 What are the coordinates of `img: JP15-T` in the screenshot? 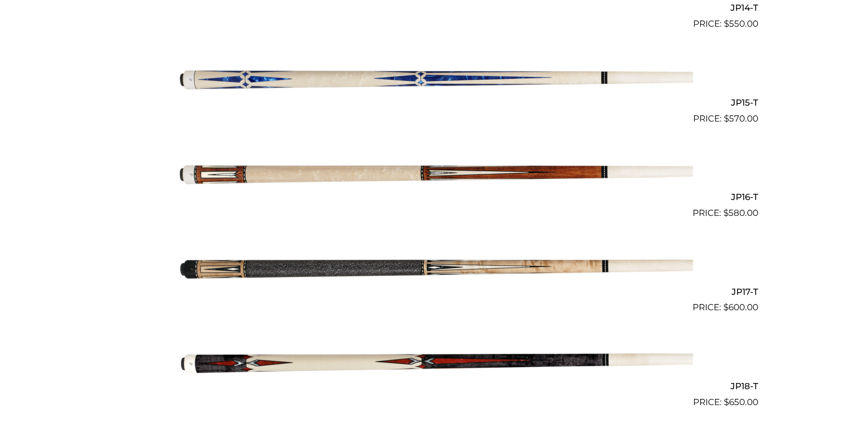 It's located at (434, 78).